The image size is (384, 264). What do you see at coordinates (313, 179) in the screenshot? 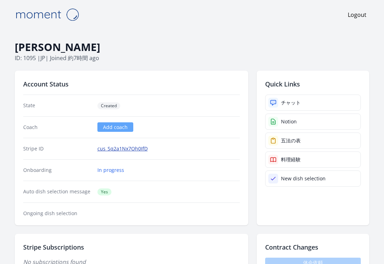
I see `a: New dish selection` at bounding box center [313, 179].